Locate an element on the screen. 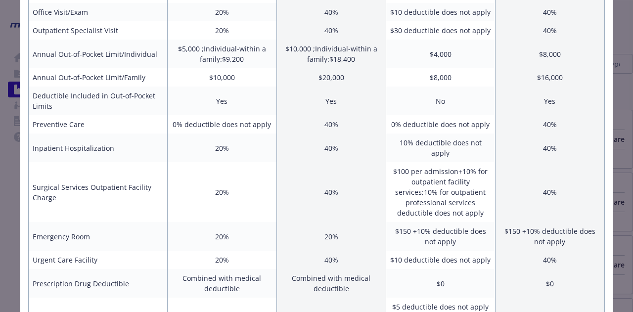 Image resolution: width=633 pixels, height=312 pixels. td: $100 per admission+10% for outpatient facility services;10% for outpatient professional services ... is located at coordinates (440, 192).